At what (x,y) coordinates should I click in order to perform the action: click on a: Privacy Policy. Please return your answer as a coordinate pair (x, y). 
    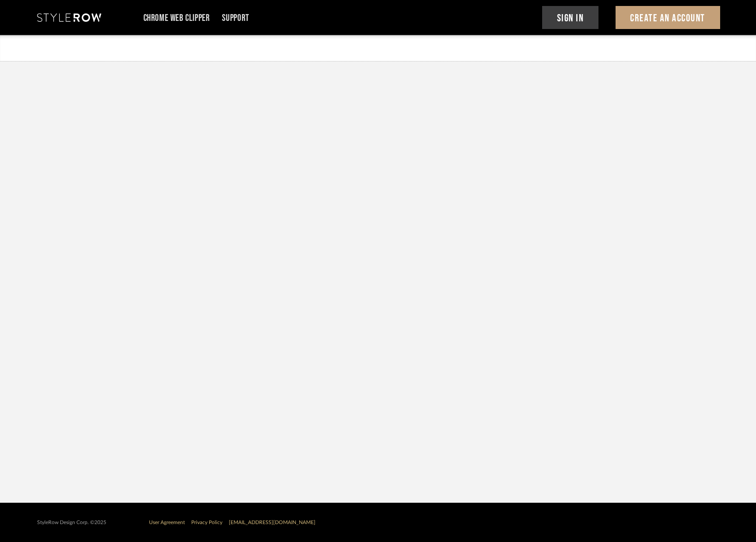
    Looking at the image, I should click on (207, 522).